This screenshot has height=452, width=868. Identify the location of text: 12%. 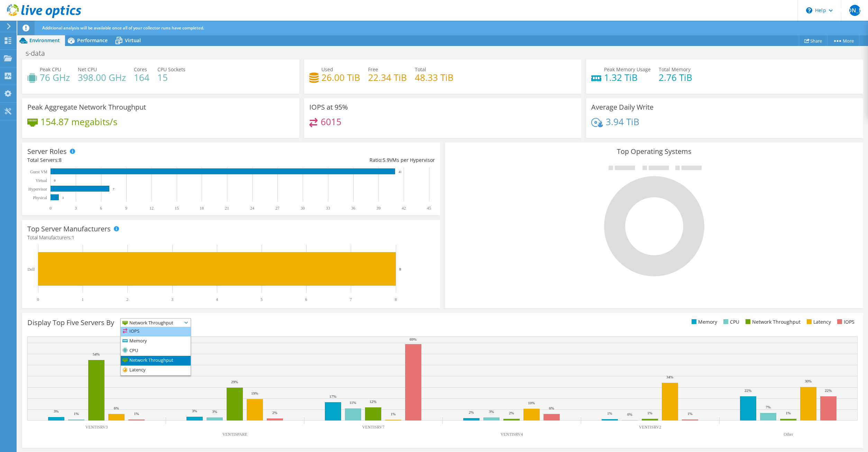
(372, 401).